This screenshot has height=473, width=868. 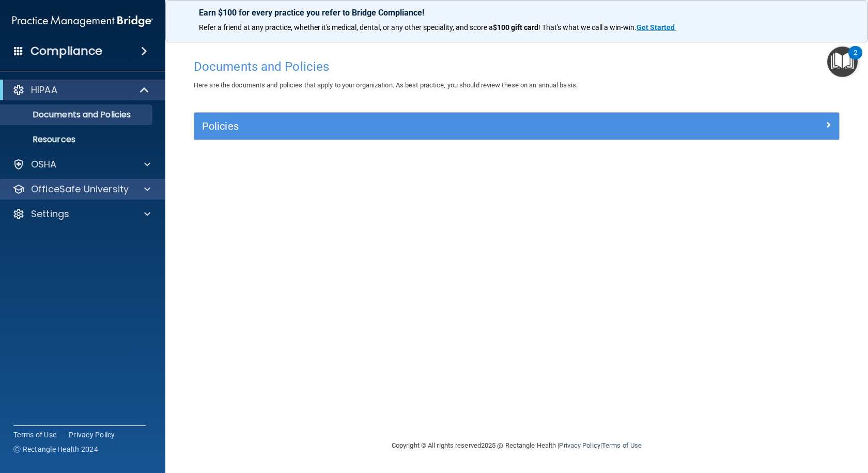 What do you see at coordinates (842, 62) in the screenshot?
I see `button: Open Resource Center, 2 new notifications` at bounding box center [842, 62].